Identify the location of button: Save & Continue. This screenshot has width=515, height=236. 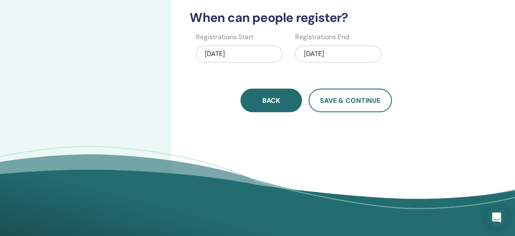
(351, 100).